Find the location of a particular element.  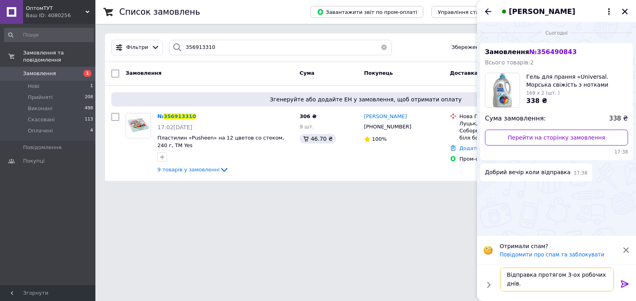

span: Повідомлення is located at coordinates (42, 148).